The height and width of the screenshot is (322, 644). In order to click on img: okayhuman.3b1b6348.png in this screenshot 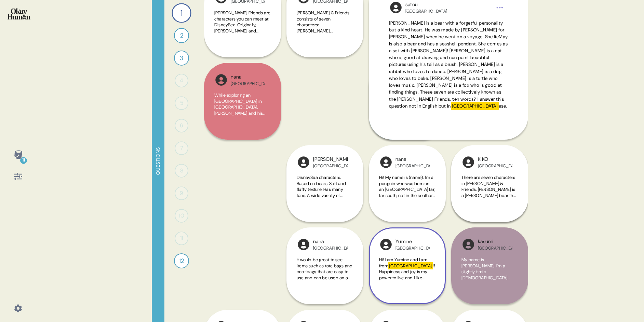, I will do `click(19, 14)`.